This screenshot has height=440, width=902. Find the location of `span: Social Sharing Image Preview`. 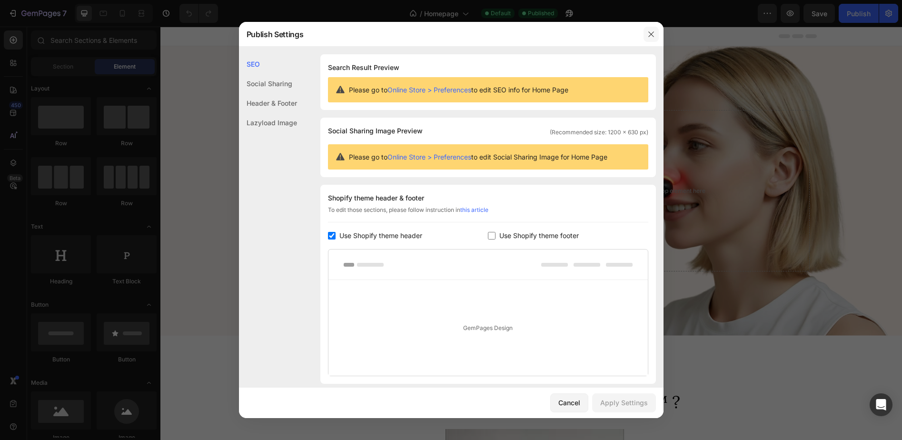

span: Social Sharing Image Preview is located at coordinates (375, 131).